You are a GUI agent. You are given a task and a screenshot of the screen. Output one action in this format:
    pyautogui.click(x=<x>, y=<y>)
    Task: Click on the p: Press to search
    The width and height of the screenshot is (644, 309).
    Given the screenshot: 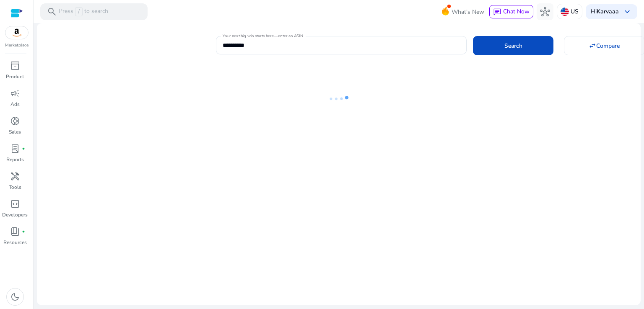 What is the action you would take?
    pyautogui.click(x=83, y=11)
    